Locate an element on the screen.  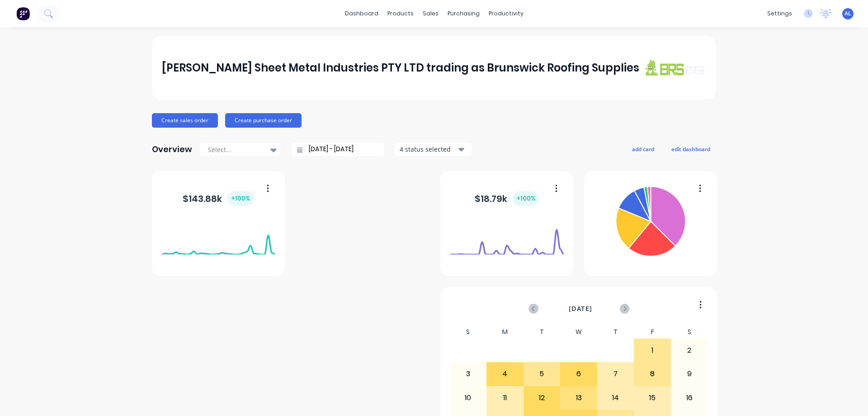
div: settings is located at coordinates (779, 14).